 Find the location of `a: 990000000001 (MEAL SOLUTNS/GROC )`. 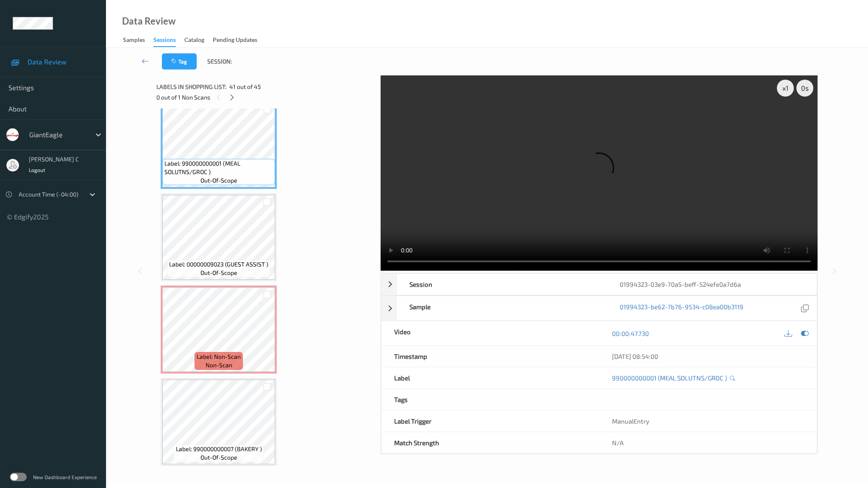

a: 990000000001 (MEAL SOLUTNS/GROC ) is located at coordinates (669, 378).